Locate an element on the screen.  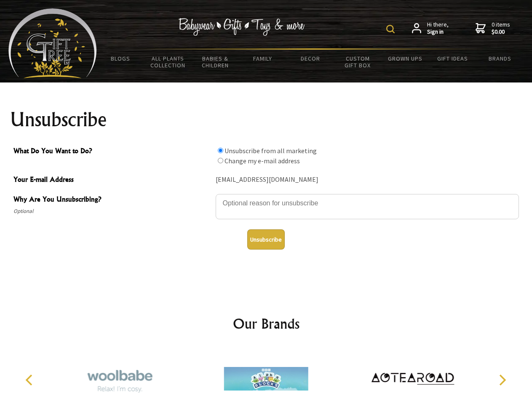
a: Babies & Children is located at coordinates (215, 62).